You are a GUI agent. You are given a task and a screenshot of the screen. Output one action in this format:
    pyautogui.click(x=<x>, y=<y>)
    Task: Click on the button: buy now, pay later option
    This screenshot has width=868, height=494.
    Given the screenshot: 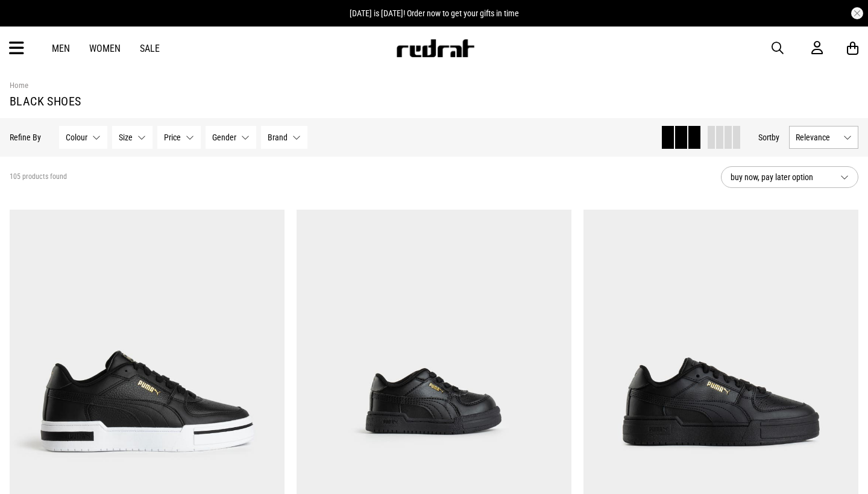 What is the action you would take?
    pyautogui.click(x=789, y=177)
    